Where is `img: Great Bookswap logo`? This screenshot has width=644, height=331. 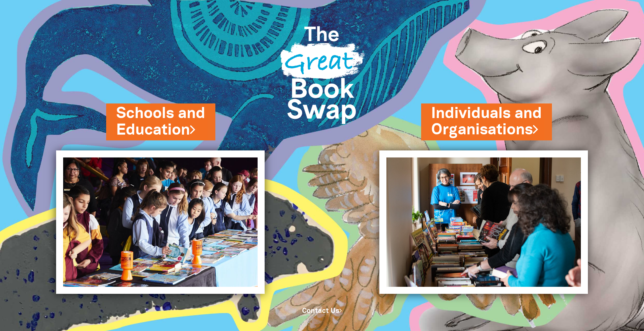 img: Great Bookswap logo is located at coordinates (322, 72).